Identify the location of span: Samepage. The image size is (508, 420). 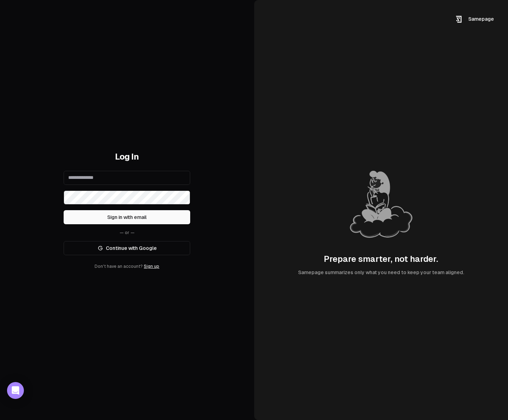
(481, 19).